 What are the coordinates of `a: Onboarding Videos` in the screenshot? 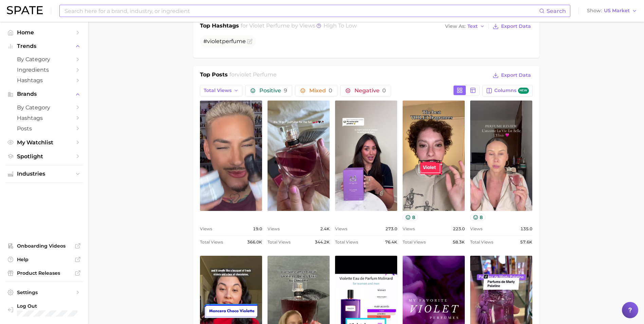 It's located at (44, 246).